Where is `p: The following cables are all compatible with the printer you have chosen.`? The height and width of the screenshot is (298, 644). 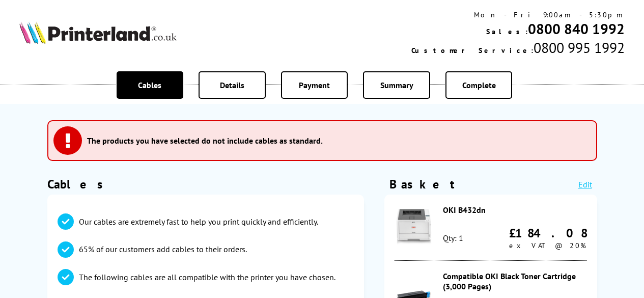 p: The following cables are all compatible with the printer you have chosen. is located at coordinates (207, 277).